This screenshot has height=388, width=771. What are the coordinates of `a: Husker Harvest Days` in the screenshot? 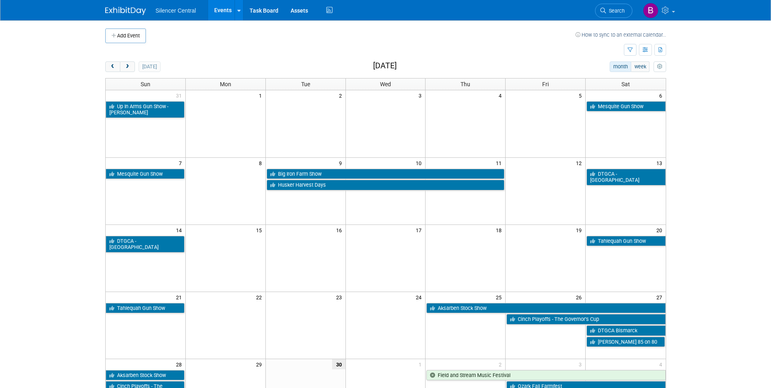 It's located at (386, 185).